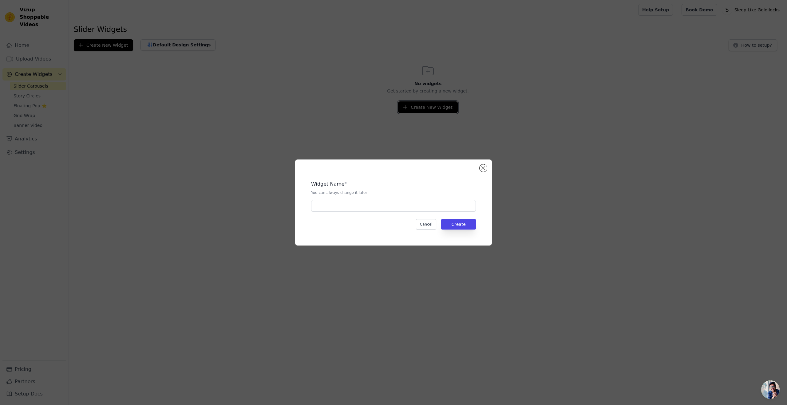 The width and height of the screenshot is (787, 405). Describe the element at coordinates (394, 193) in the screenshot. I see `p: You can always change it later` at that location.